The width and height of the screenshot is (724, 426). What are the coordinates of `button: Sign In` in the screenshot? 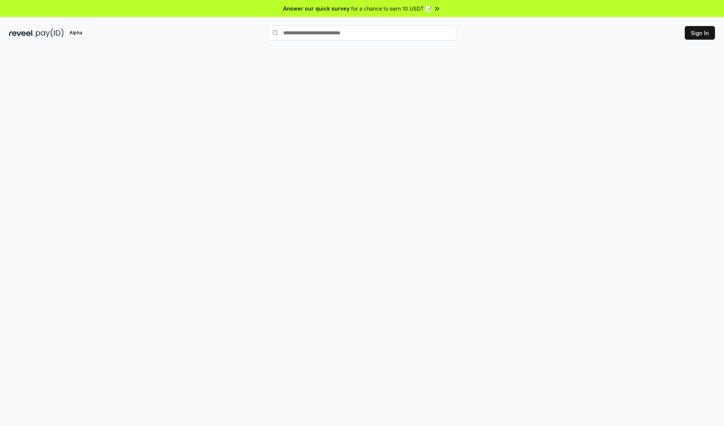 It's located at (700, 33).